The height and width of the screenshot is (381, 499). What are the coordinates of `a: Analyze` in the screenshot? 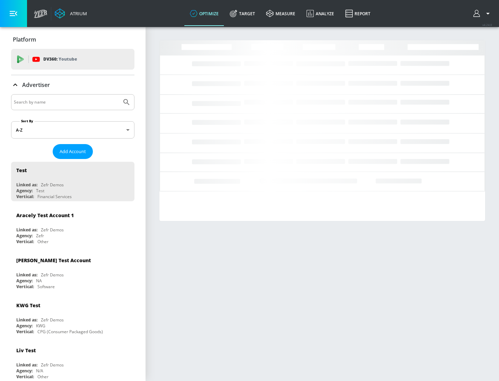 It's located at (320, 14).